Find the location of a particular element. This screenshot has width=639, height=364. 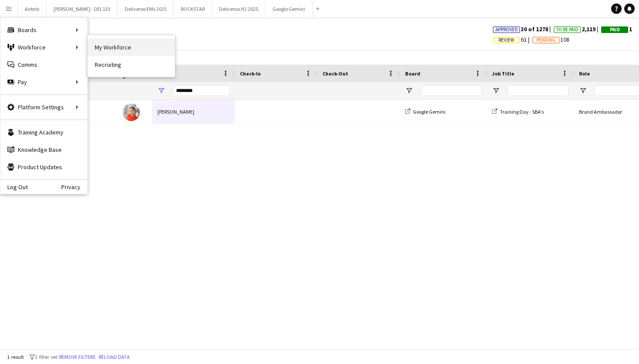

span: Google Gemini is located at coordinates (429, 112).